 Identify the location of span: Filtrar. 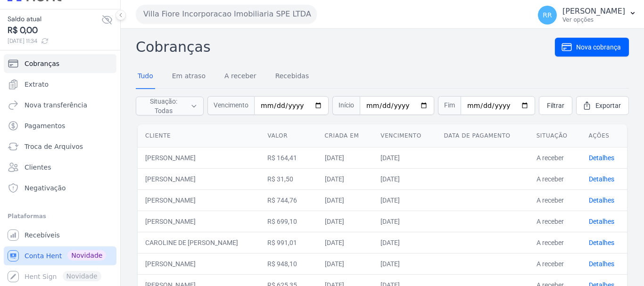
(556, 106).